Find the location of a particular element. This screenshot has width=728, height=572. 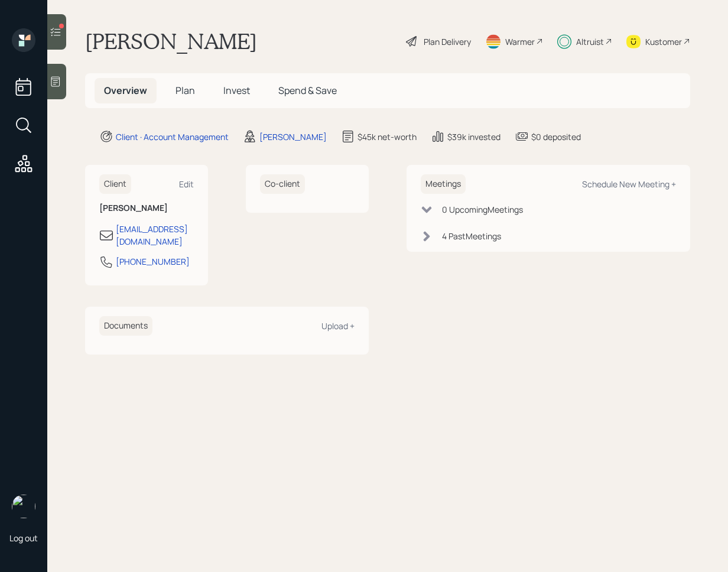

div: $39k invested is located at coordinates (474, 136).